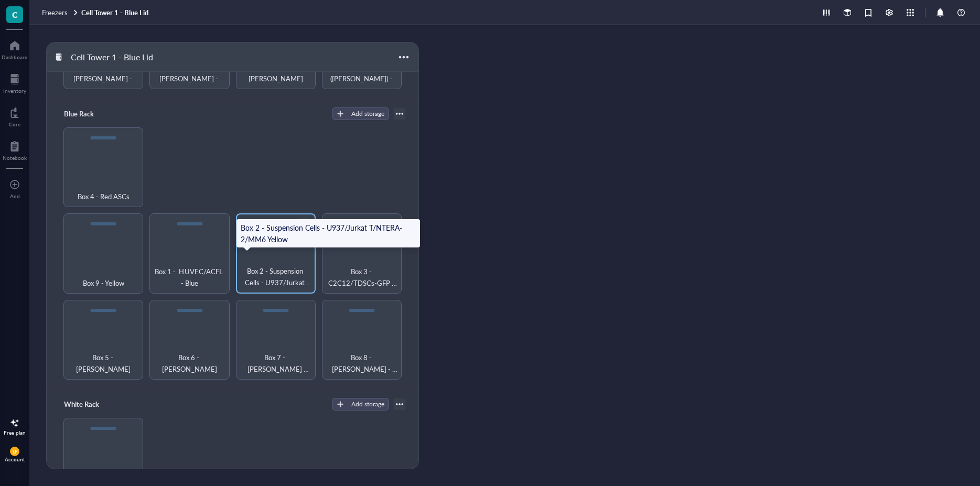 This screenshot has height=486, width=980. I want to click on div: Notebook, so click(15, 158).